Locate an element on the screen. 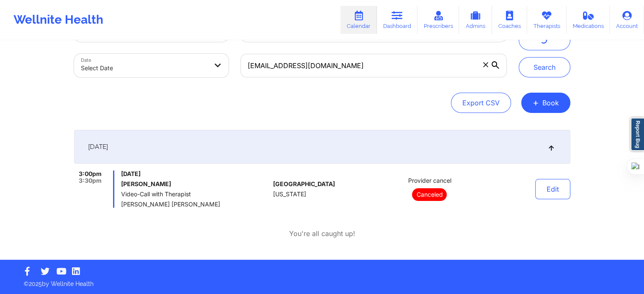 This screenshot has width=644, height=294. input: Search by patient email is located at coordinates (373, 66).